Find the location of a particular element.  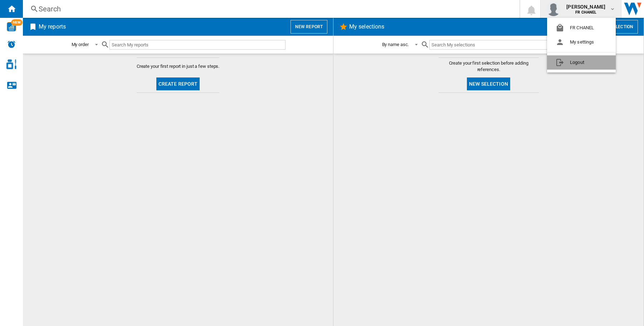

md-menu-item: My settings is located at coordinates (581, 42).